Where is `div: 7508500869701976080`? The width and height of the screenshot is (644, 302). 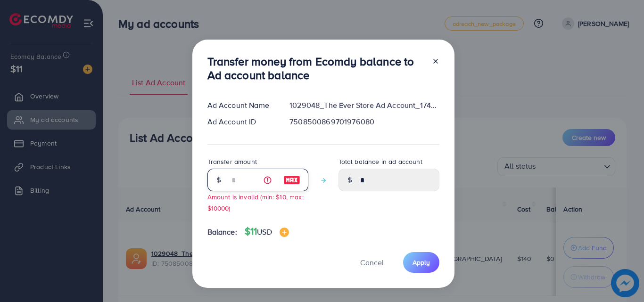
div: 7508500869701976080 is located at coordinates (364, 122).